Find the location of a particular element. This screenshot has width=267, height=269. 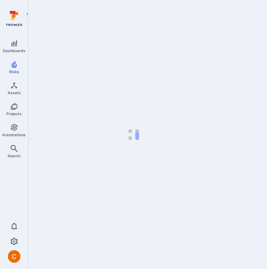

span: Assets is located at coordinates (14, 93).